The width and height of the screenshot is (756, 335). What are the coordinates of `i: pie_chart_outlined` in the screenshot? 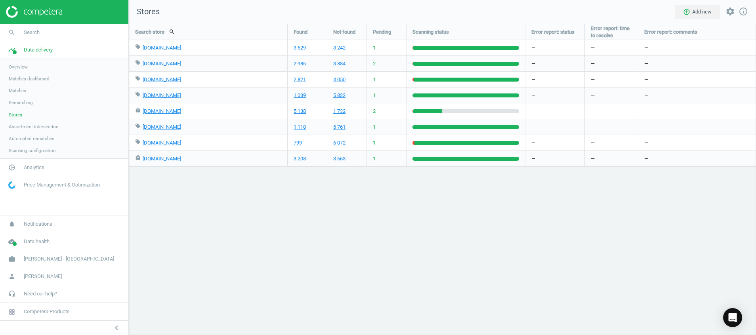 It's located at (12, 168).